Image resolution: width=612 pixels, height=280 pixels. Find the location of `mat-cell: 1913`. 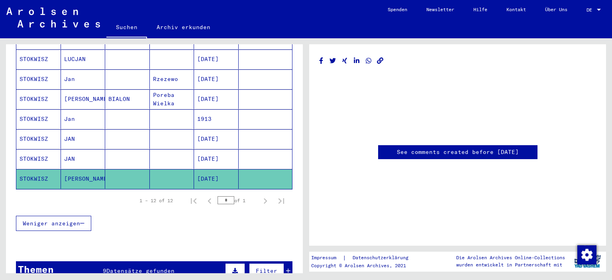

mat-cell: 1913 is located at coordinates (216, 119).